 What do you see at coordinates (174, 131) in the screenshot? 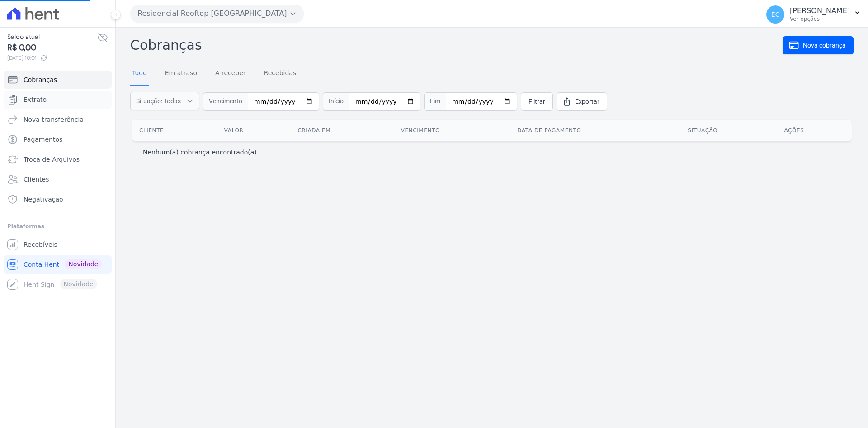
I see `th: Cliente` at bounding box center [174, 131].